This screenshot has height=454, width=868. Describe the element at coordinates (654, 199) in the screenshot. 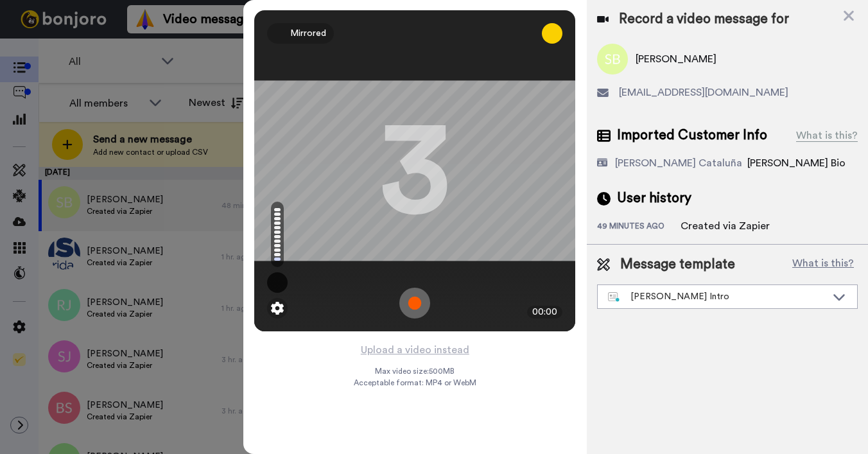

I see `span: User history` at that location.